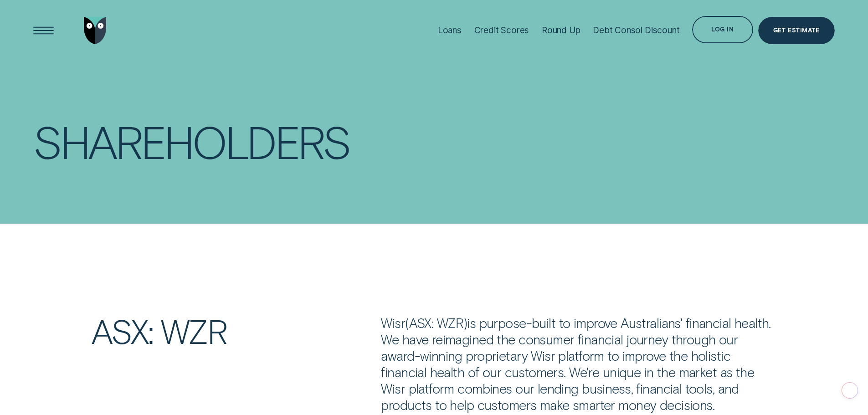  What do you see at coordinates (227, 141) in the screenshot?
I see `h1: Shareholders` at bounding box center [227, 141].